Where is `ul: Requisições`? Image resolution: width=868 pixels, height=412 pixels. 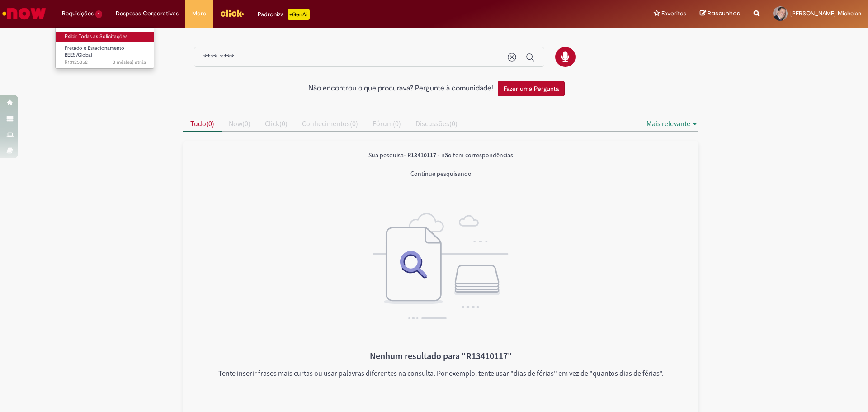 ul: Requisições is located at coordinates (105, 48).